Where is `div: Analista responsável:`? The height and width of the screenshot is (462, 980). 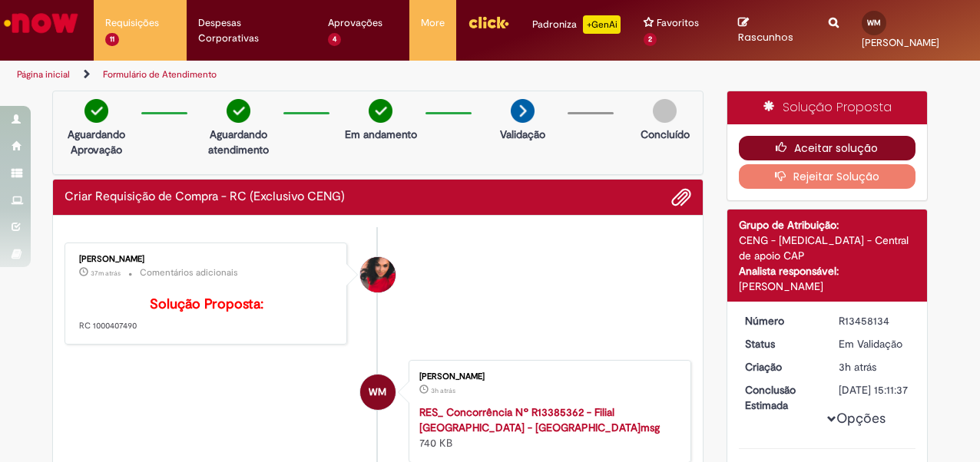 div: Analista responsável: is located at coordinates (827, 271).